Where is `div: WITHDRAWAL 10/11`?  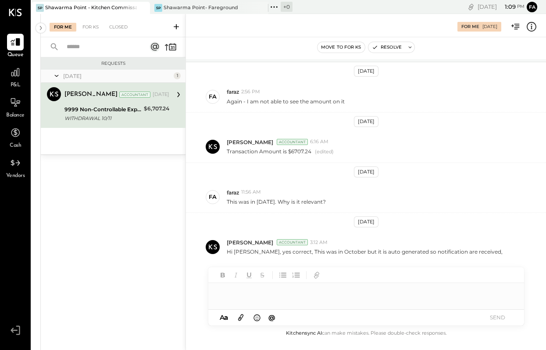 div: WITHDRAWAL 10/11 is located at coordinates (103, 118).